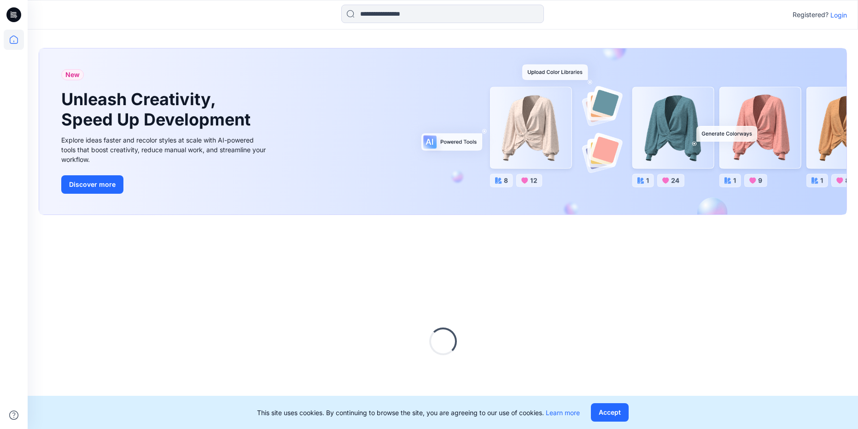  I want to click on button: Accept, so click(610, 412).